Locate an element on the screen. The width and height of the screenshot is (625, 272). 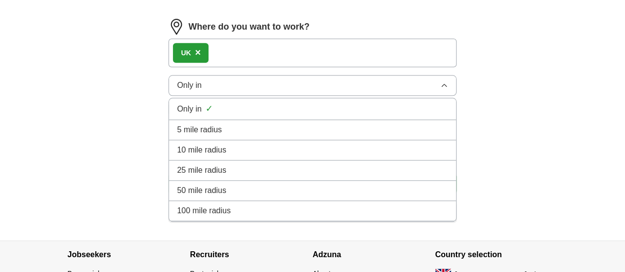
button: Only in is located at coordinates (312, 85).